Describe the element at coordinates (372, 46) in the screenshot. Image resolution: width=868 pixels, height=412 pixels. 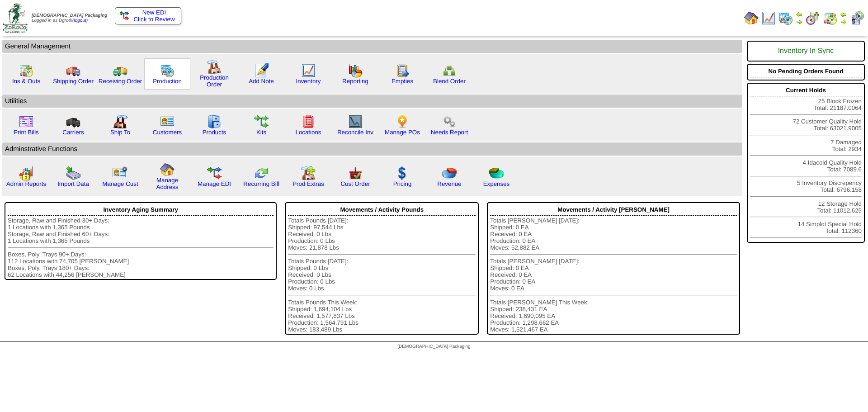
I see `td: General Management` at that location.